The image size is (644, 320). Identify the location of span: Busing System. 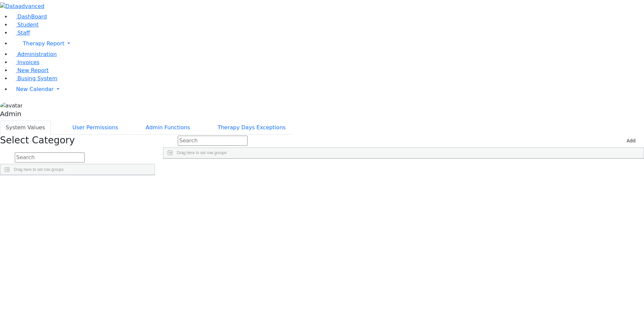
(37, 78).